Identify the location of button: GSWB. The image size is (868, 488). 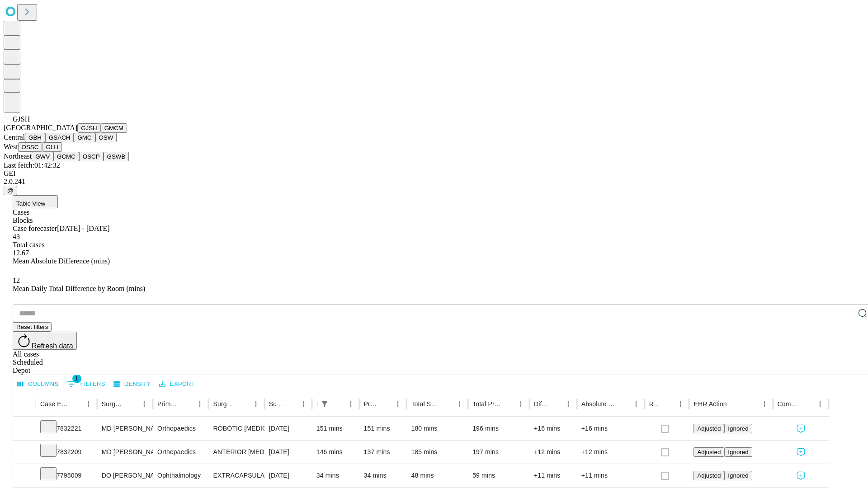
(117, 156).